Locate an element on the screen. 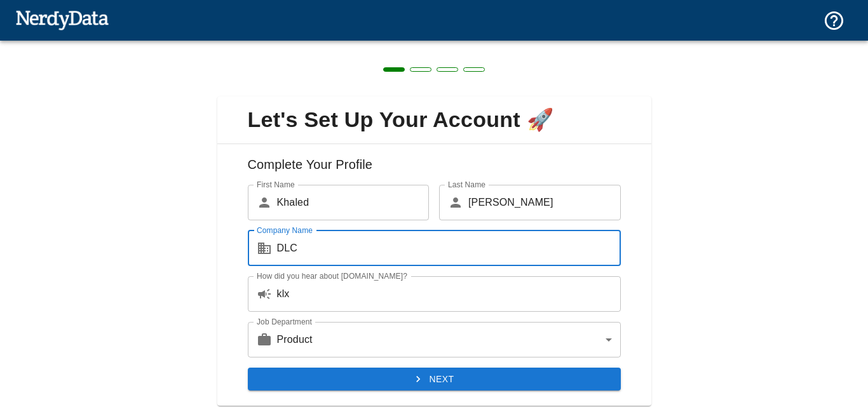 The height and width of the screenshot is (407, 868). label: Last Name is located at coordinates (466, 184).